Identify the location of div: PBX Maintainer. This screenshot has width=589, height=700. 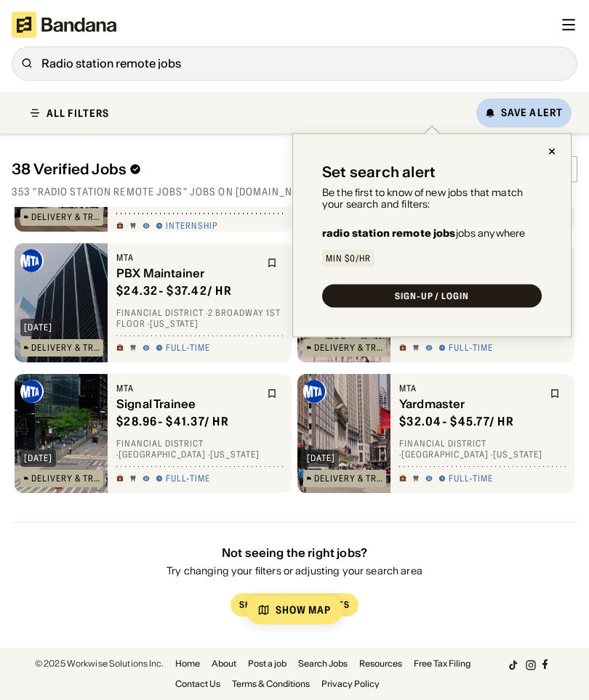
(187, 272).